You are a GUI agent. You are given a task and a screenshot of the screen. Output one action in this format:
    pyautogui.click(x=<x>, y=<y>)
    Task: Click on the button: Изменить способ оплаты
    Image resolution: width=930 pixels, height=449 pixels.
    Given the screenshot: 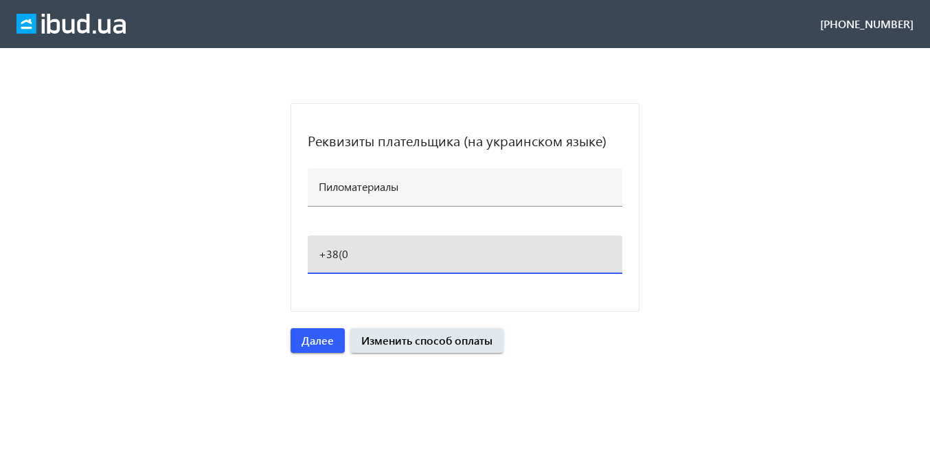 What is the action you would take?
    pyautogui.click(x=427, y=341)
    